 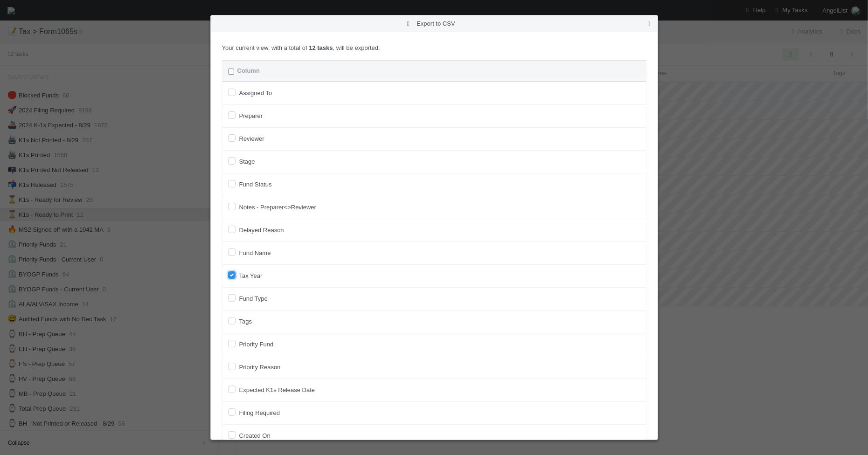 What do you see at coordinates (262, 231) in the screenshot?
I see `label: Delayed Reason` at bounding box center [262, 231].